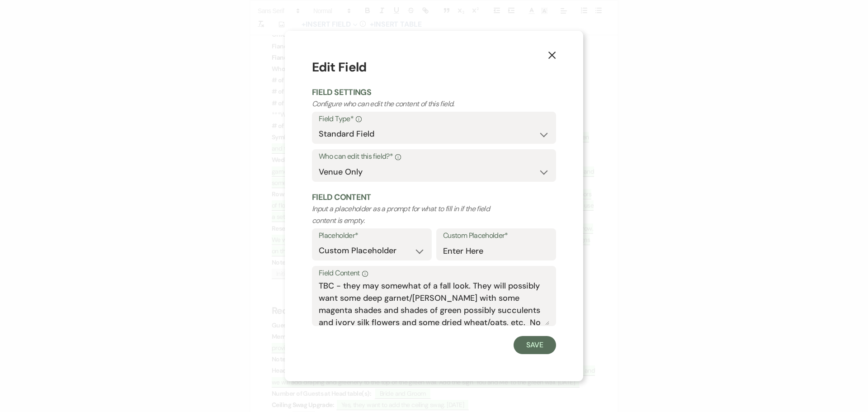 The image size is (868, 412). I want to click on h2: Field Content, so click(434, 197).